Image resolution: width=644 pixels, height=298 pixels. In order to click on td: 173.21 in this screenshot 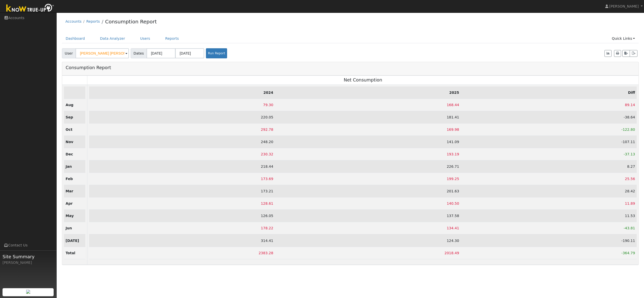, I will do `click(182, 191)`.